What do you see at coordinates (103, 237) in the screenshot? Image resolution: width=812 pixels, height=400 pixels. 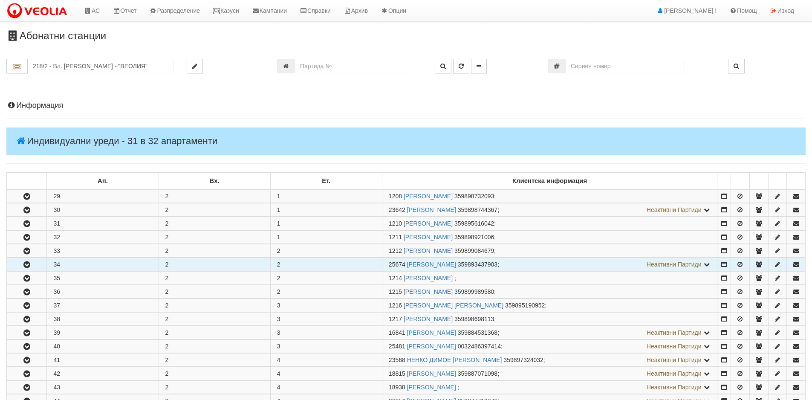 I see `td: 32` at bounding box center [103, 237].